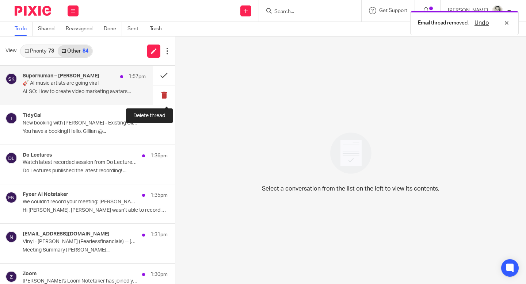  What do you see at coordinates (158, 29) in the screenshot?
I see `a: Trash` at bounding box center [158, 29].